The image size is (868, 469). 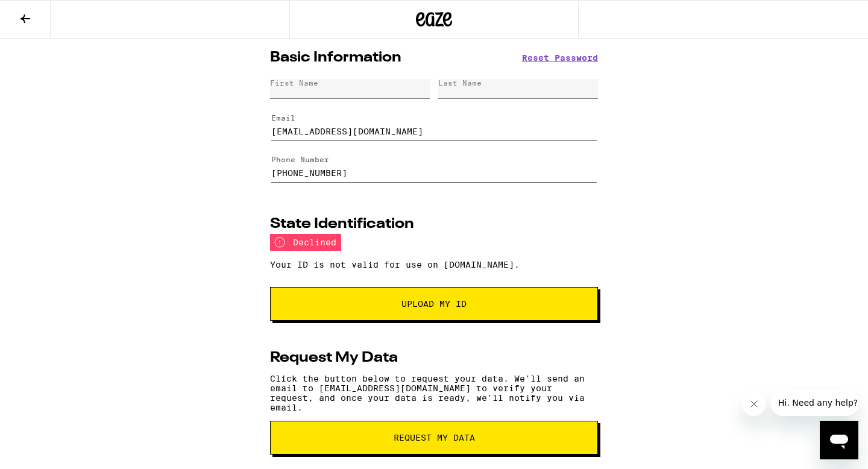 What do you see at coordinates (336, 58) in the screenshot?
I see `h2: Basic Information` at bounding box center [336, 58].